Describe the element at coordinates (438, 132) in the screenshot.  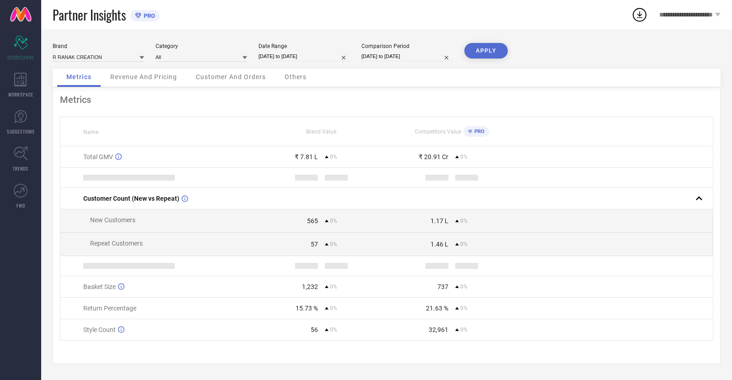
I see `span: Competitors Value` at that location.